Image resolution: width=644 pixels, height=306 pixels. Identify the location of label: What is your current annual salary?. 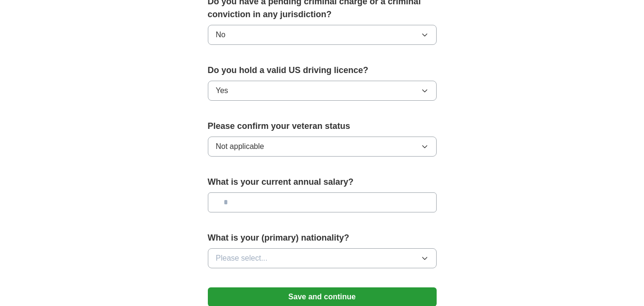
(322, 182).